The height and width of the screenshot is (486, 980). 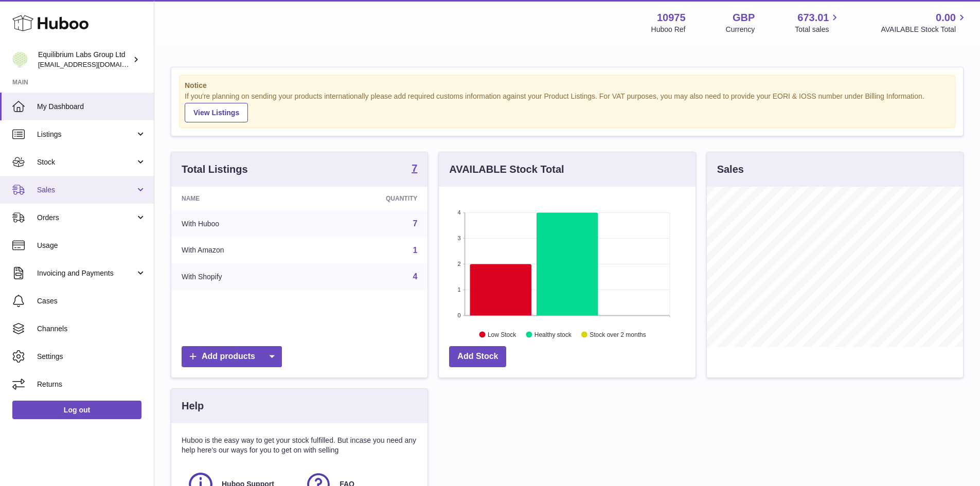 What do you see at coordinates (671, 17) in the screenshot?
I see `strong: 10975` at bounding box center [671, 17].